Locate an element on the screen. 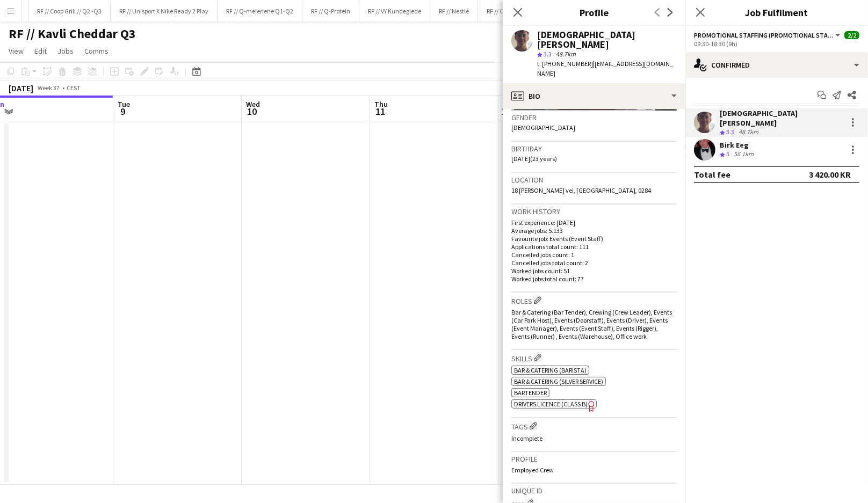  h3: Unique ID is located at coordinates (595, 491).